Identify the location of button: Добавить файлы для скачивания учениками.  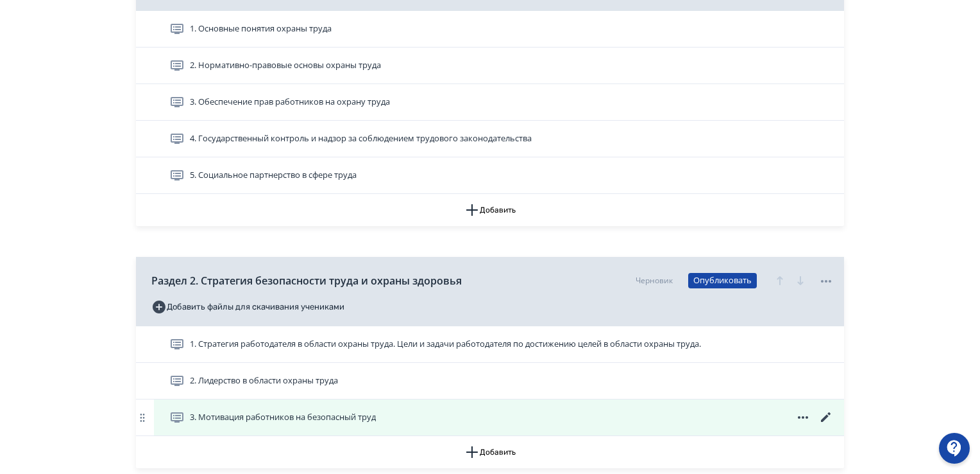
(248, 307).